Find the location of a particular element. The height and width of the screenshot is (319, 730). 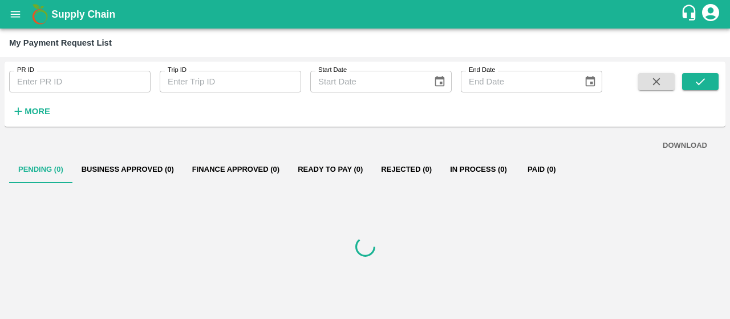

button: Ready To Pay (0) is located at coordinates (330, 169).